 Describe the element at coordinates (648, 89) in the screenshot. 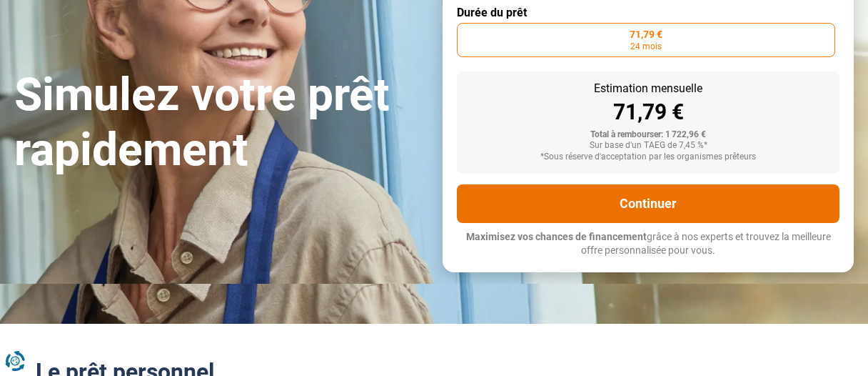

I see `div: Estimation mensuelle` at that location.